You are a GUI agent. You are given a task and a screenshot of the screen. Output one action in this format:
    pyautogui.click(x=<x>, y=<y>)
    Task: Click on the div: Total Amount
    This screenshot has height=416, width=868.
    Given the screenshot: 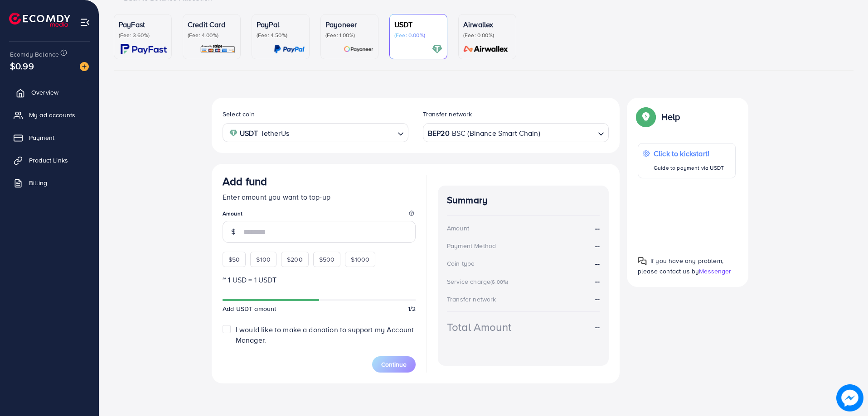 What is the action you would take?
    pyautogui.click(x=479, y=327)
    